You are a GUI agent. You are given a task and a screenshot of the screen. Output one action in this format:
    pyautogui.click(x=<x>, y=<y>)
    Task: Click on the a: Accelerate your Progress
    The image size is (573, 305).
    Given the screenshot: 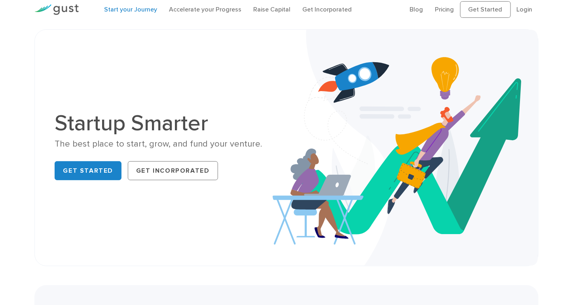 What is the action you would take?
    pyautogui.click(x=205, y=9)
    